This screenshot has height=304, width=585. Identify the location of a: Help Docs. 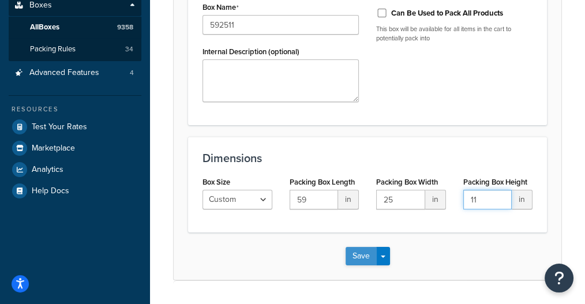
(75, 191).